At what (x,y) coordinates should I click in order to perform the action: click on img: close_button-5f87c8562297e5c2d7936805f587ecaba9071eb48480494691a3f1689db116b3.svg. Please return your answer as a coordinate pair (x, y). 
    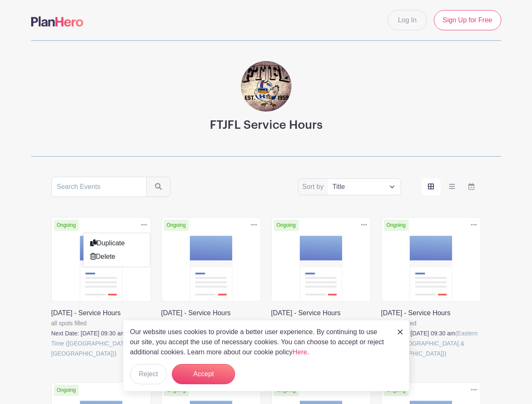
    Looking at the image, I should click on (400, 332).